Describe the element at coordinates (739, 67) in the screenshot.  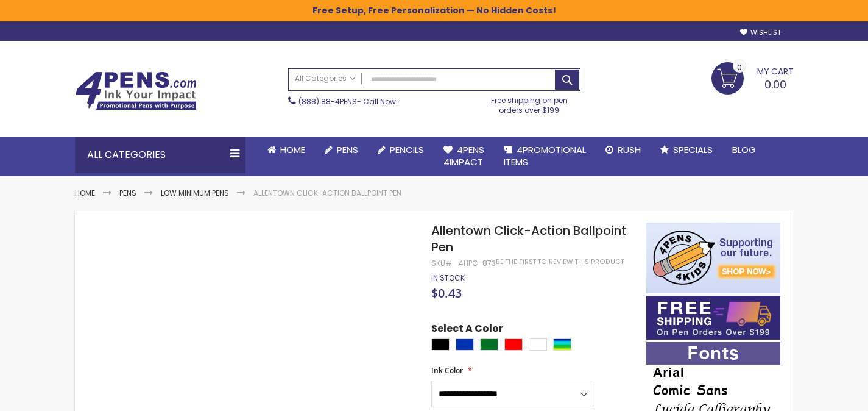
I see `span: 0` at that location.